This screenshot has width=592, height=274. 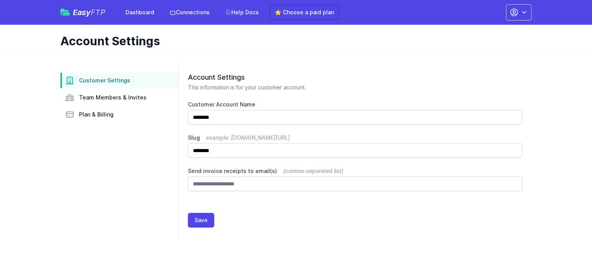 I want to click on span: (comma-separated list), so click(x=313, y=171).